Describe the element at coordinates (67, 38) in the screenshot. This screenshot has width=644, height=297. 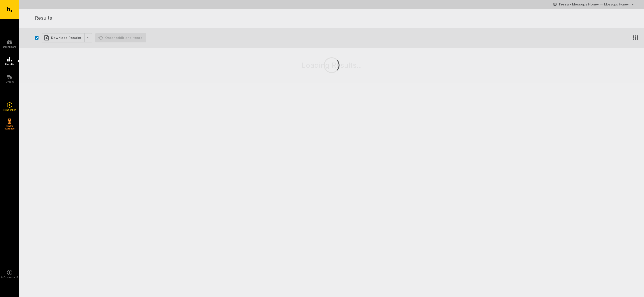
I see `div: Download Results` at that location.